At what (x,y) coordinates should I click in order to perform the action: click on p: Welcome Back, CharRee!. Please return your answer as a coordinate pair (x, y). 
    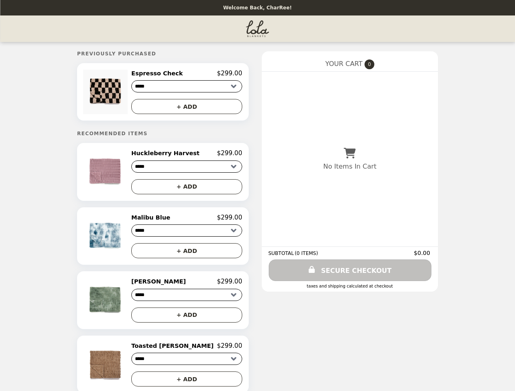
    Looking at the image, I should click on (257, 8).